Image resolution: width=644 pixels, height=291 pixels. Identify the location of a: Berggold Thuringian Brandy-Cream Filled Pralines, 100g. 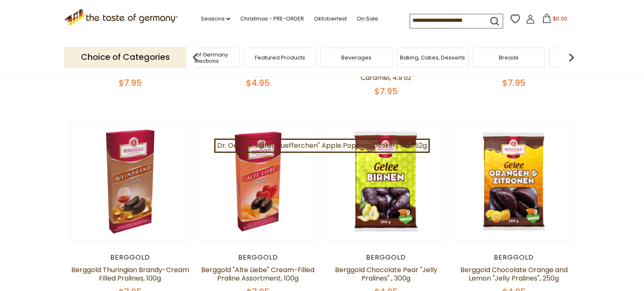
(130, 274).